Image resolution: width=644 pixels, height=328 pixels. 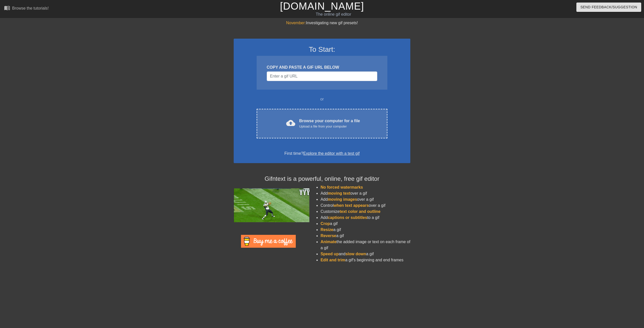 What do you see at coordinates (322, 67) in the screenshot?
I see `div: COPY AND PASTE A GIF URL BELOW` at bounding box center [322, 67].